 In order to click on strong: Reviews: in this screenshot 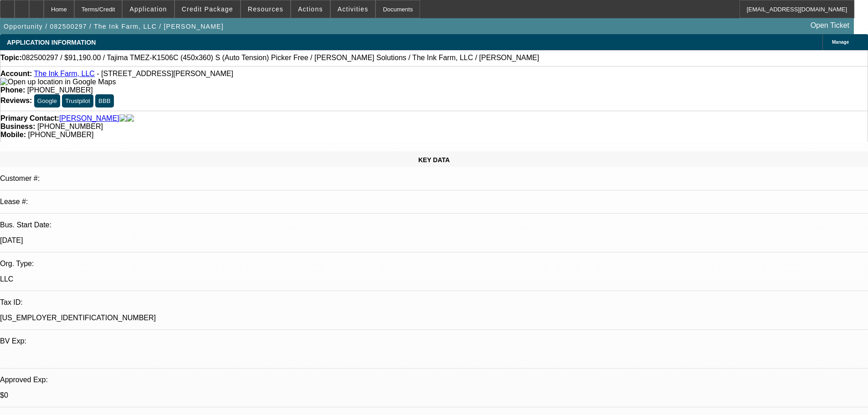, I will do `click(16, 101)`.